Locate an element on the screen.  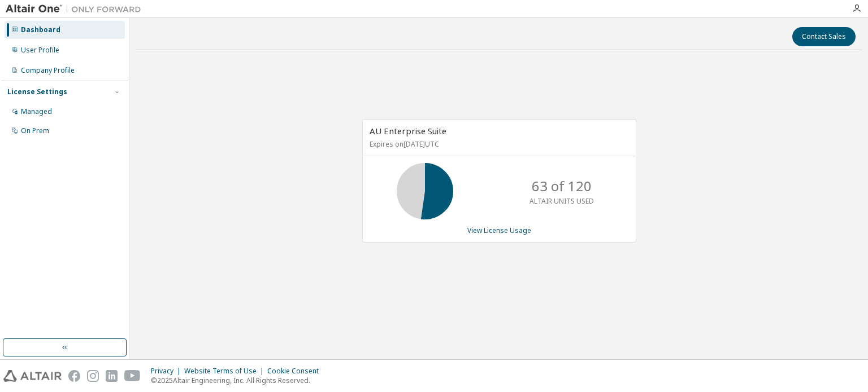
img: facebook.svg is located at coordinates (74, 376).